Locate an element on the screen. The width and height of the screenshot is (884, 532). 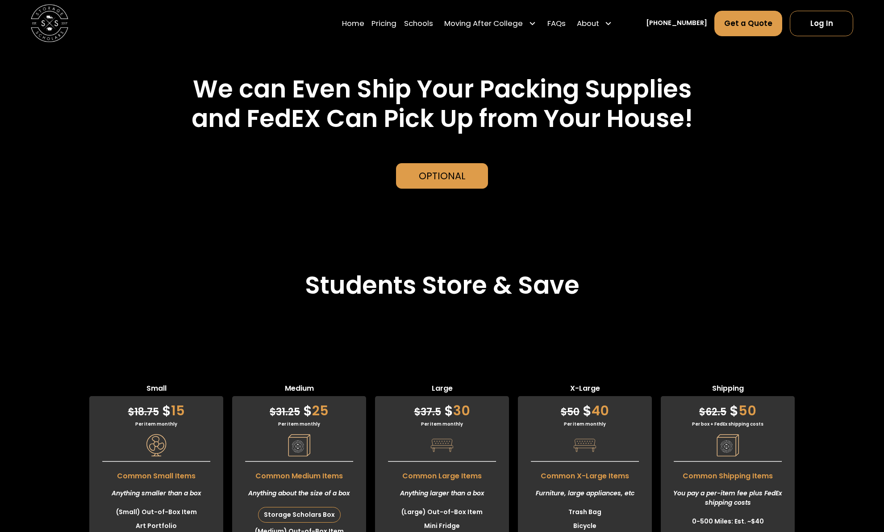
span: 18.75 is located at coordinates (143, 411).